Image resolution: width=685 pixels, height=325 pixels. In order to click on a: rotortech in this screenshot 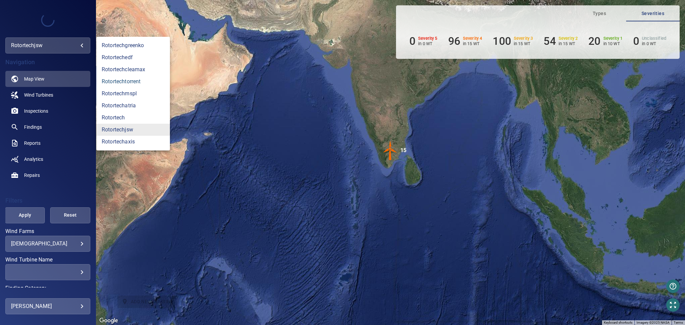, I will do `click(133, 118)`.